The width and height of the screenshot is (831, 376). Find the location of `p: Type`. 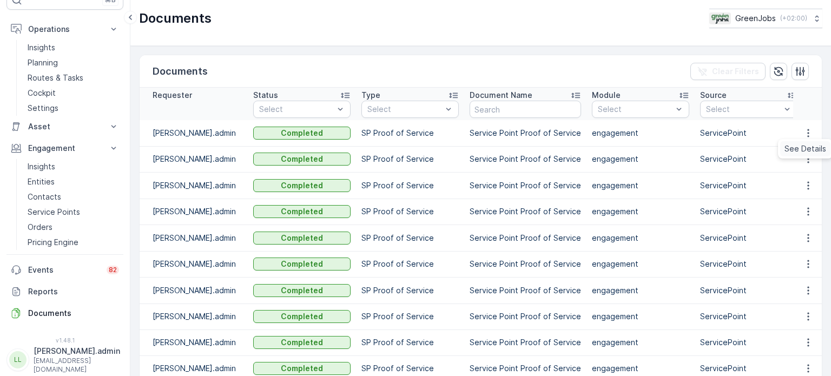

p: Type is located at coordinates (370, 95).